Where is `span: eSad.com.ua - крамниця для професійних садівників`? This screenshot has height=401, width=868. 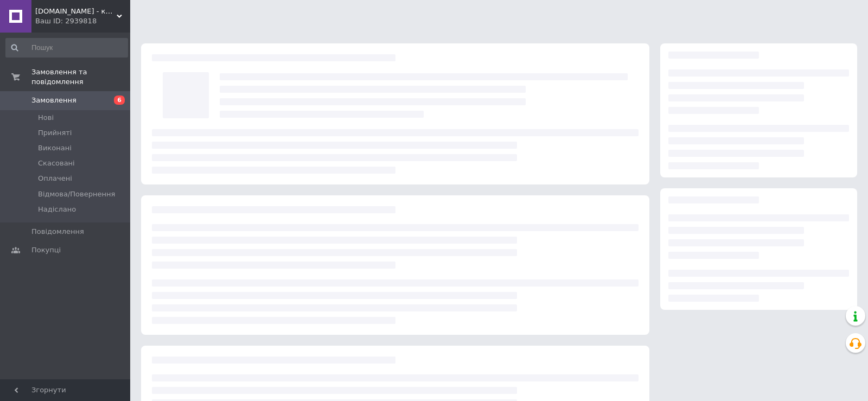 span: eSad.com.ua - крамниця для професійних садівників is located at coordinates (76, 11).